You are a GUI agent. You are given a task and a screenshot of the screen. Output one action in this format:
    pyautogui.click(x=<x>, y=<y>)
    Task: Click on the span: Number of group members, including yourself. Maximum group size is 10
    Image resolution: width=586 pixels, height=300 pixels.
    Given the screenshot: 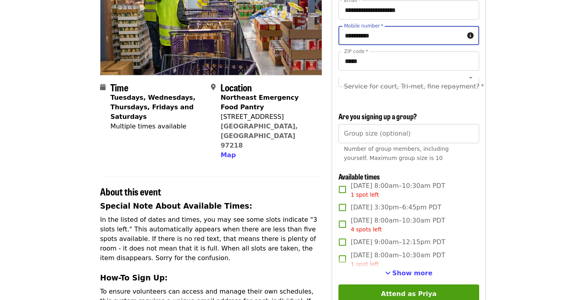 What is the action you would take?
    pyautogui.click(x=396, y=153)
    